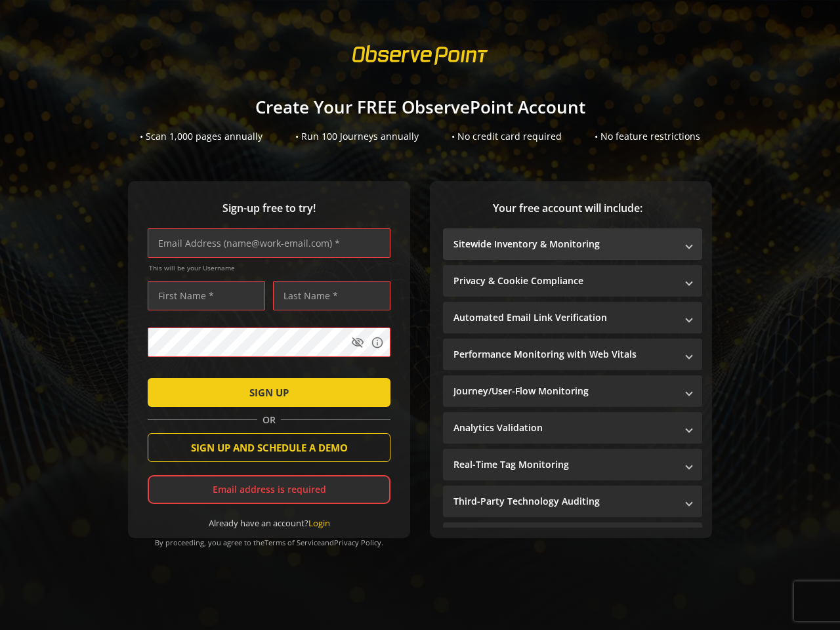 Image resolution: width=840 pixels, height=630 pixels. Describe the element at coordinates (572, 281) in the screenshot. I see `mat-expansion-panel-header: Privacy & Cookie Compliance` at that location.